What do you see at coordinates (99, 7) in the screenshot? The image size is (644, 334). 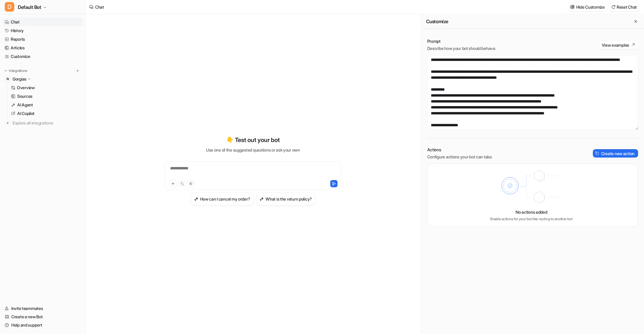 I see `div: Chat` at bounding box center [99, 7].